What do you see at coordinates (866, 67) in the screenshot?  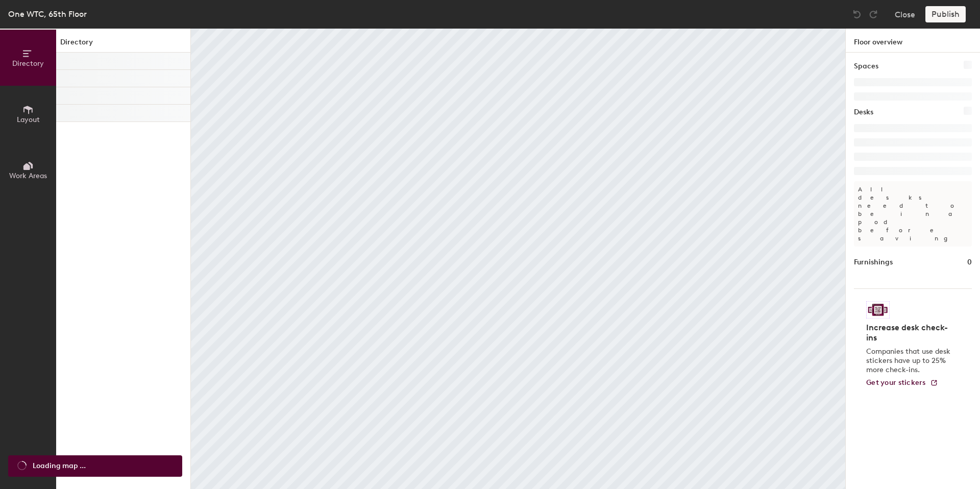 I see `h1: Spaces` at bounding box center [866, 67].